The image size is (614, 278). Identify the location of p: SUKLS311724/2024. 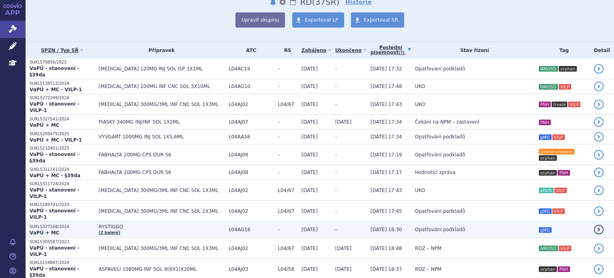
(62, 184).